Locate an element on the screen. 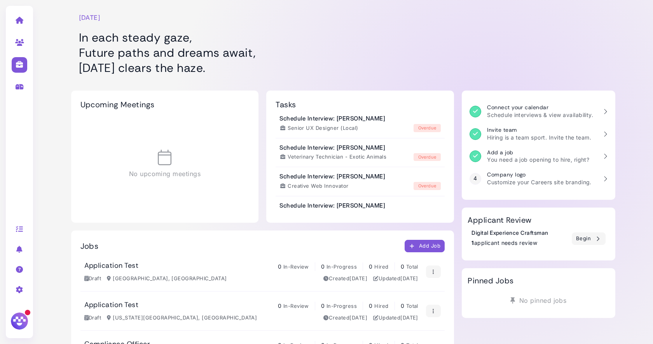 The height and width of the screenshot is (344, 653). h3: Invite team is located at coordinates (539, 130).